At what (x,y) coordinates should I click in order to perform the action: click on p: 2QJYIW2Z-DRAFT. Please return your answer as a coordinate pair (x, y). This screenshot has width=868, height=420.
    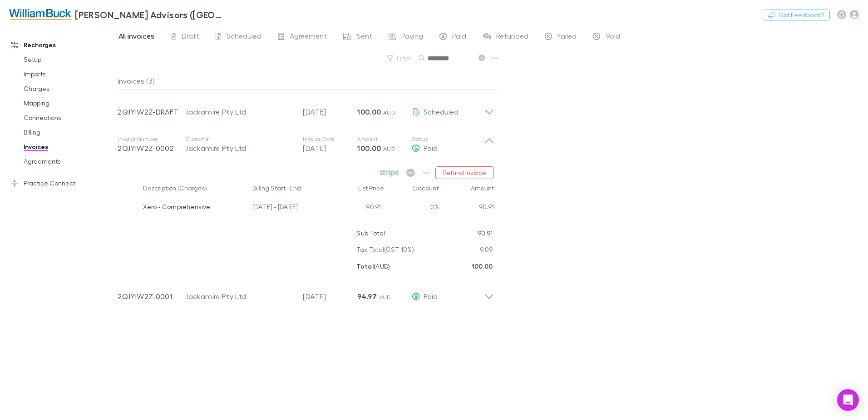
    Looking at the image, I should click on (152, 112).